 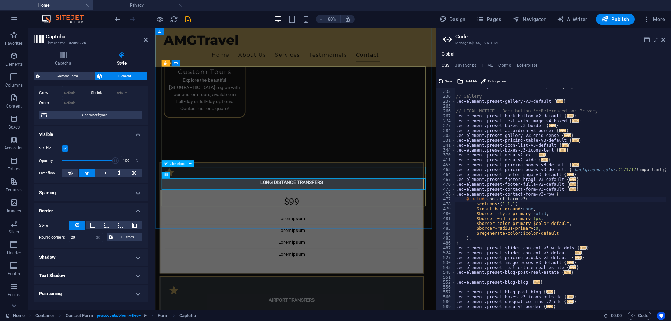 What do you see at coordinates (560, 37) in the screenshot?
I see `h2: Code` at bounding box center [560, 37].